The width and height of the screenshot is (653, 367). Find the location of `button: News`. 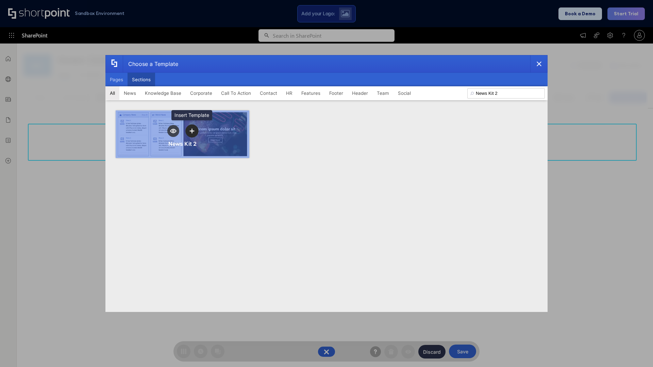

button: News is located at coordinates (130, 93).